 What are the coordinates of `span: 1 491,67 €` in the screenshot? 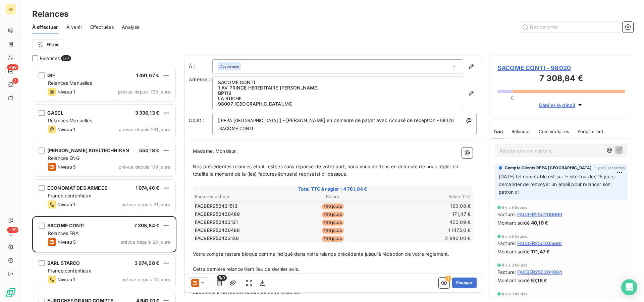 It's located at (148, 75).